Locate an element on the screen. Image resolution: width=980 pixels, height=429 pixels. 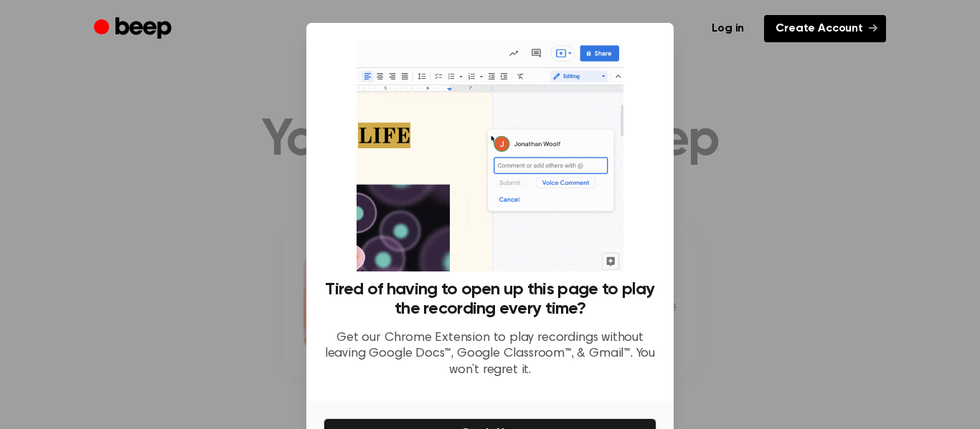
h3: Tired of having to open up this page to play the recording every time? is located at coordinates (490, 299).